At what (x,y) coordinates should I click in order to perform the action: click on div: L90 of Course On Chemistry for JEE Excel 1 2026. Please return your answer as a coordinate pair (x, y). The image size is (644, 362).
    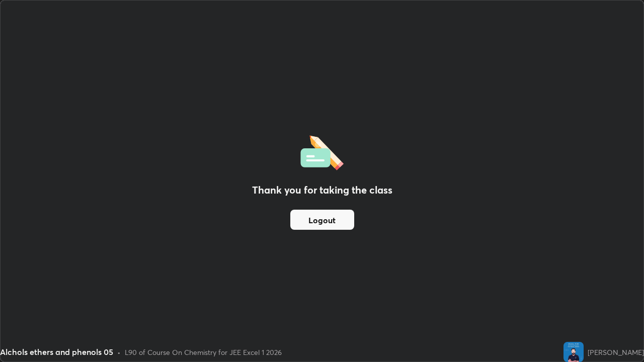
    Looking at the image, I should click on (203, 352).